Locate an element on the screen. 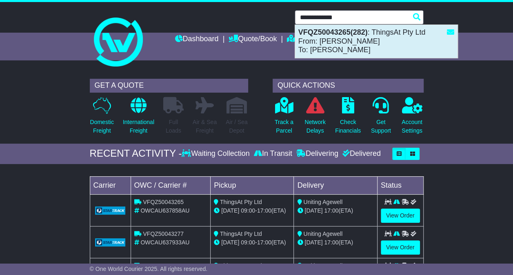 The height and width of the screenshot is (275, 513). strong: VFQZ50043265(282) is located at coordinates (333, 32).